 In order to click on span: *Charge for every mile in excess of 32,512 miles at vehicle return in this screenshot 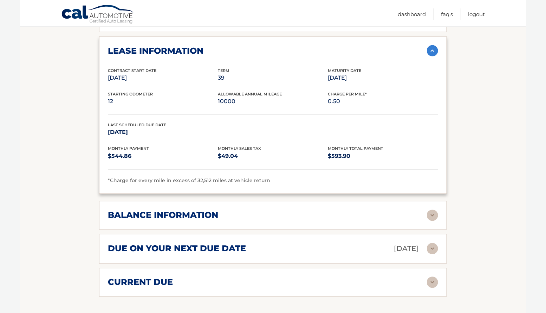, I will do `click(189, 181)`.